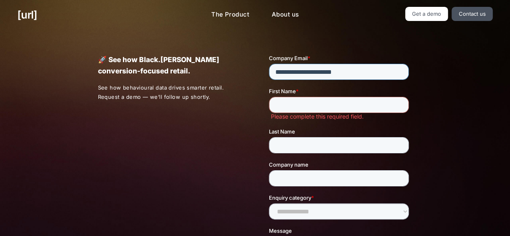 This screenshot has height=236, width=510. What do you see at coordinates (230, 15) in the screenshot?
I see `a: The Product` at bounding box center [230, 15].